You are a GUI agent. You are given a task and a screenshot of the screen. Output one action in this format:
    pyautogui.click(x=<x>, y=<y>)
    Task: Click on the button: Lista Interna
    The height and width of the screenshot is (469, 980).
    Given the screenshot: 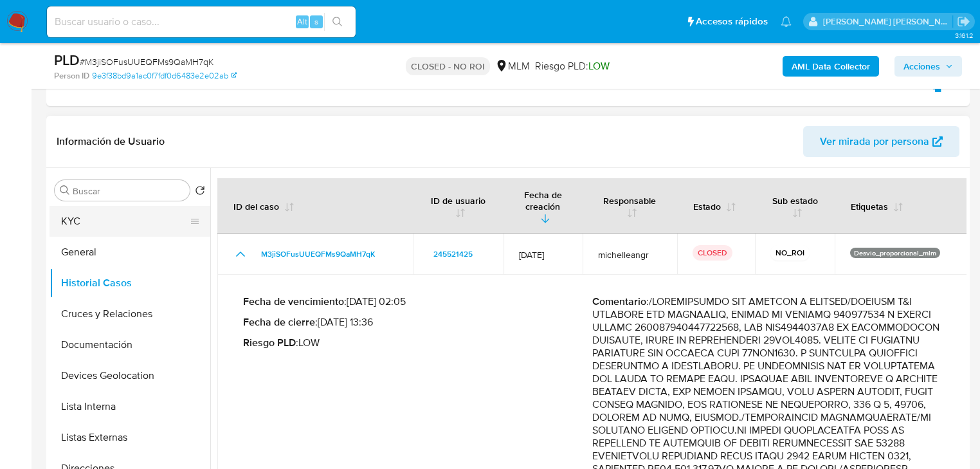 What is the action you would take?
    pyautogui.click(x=130, y=407)
    